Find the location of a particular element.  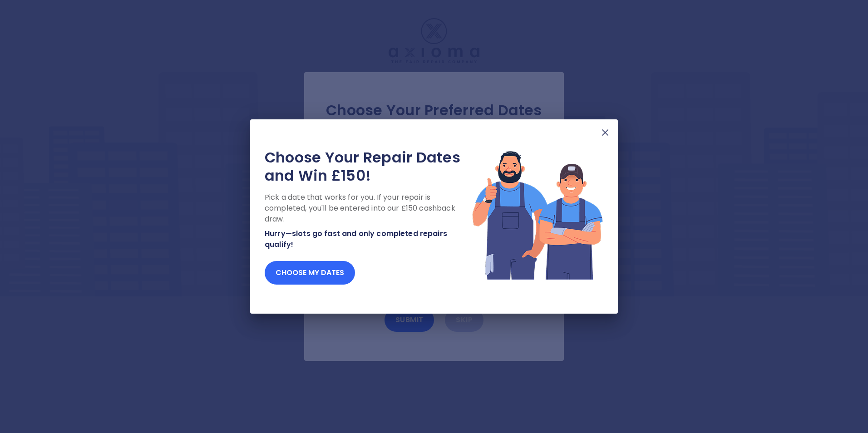

img: X Mark is located at coordinates (605, 133).